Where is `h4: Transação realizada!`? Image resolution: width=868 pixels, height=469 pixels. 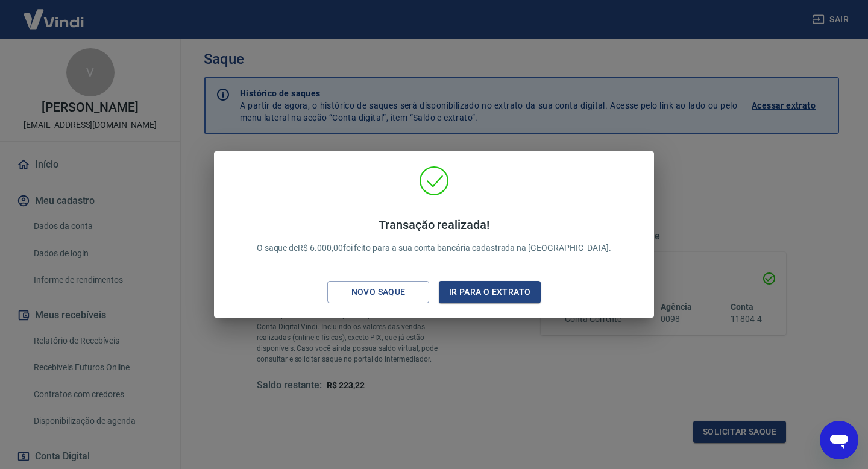 h4: Transação realizada! is located at coordinates (434, 225).